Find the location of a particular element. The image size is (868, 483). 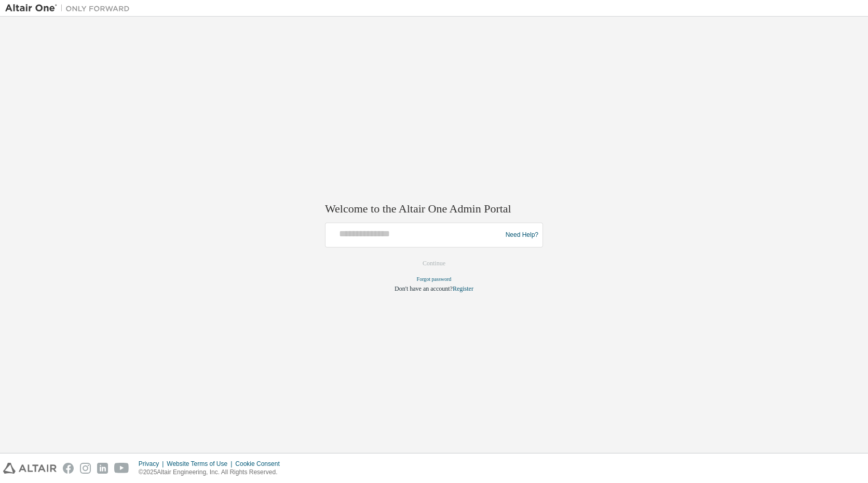

div: Cookie Consent is located at coordinates (260, 464).